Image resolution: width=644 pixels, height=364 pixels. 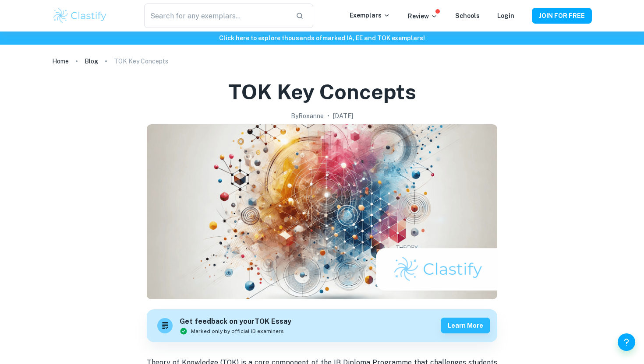 I want to click on a: Get feedback on yourTOK EssayMarked only by official IB examinersLearn more, so click(x=322, y=325).